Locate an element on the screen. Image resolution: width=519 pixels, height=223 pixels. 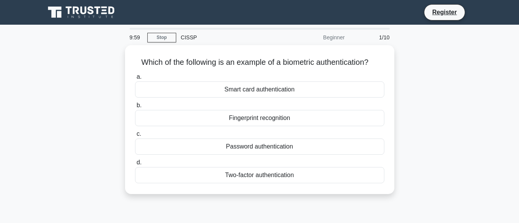
span: d. is located at coordinates (139, 162).